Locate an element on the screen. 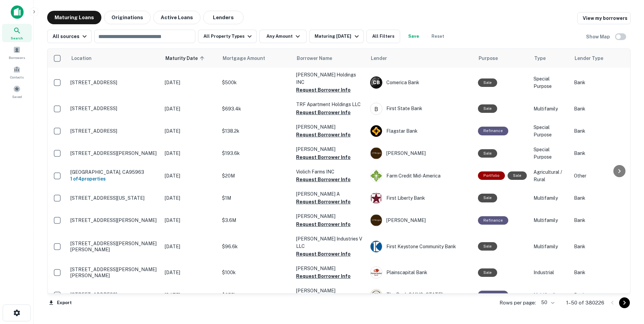 The image size is (644, 324). p: Agricultural / Rural is located at coordinates (550, 176).